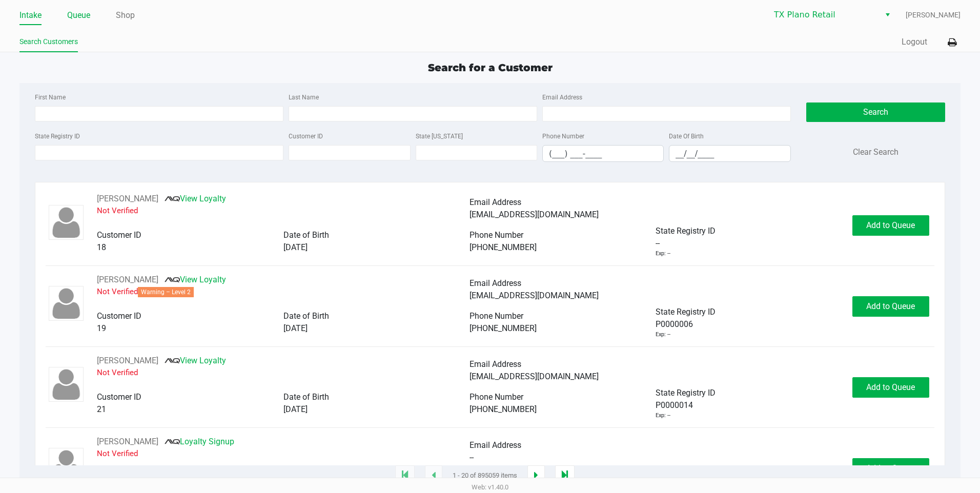 The height and width of the screenshot is (493, 980). I want to click on a: Intake, so click(30, 15).